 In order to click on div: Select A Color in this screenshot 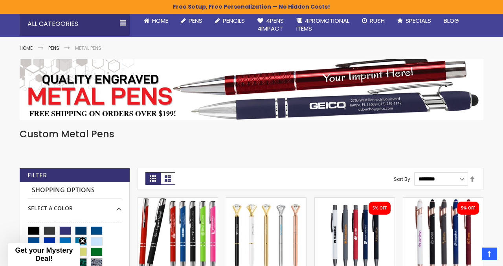, I will do `click(75, 206)`.